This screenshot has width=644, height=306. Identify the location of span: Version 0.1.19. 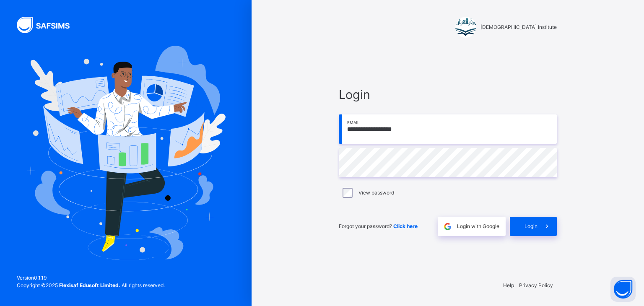
(90, 278).